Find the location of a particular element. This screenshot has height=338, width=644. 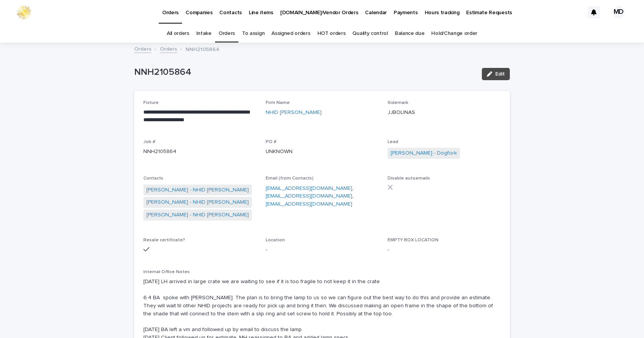

a: Intake is located at coordinates (204, 34).